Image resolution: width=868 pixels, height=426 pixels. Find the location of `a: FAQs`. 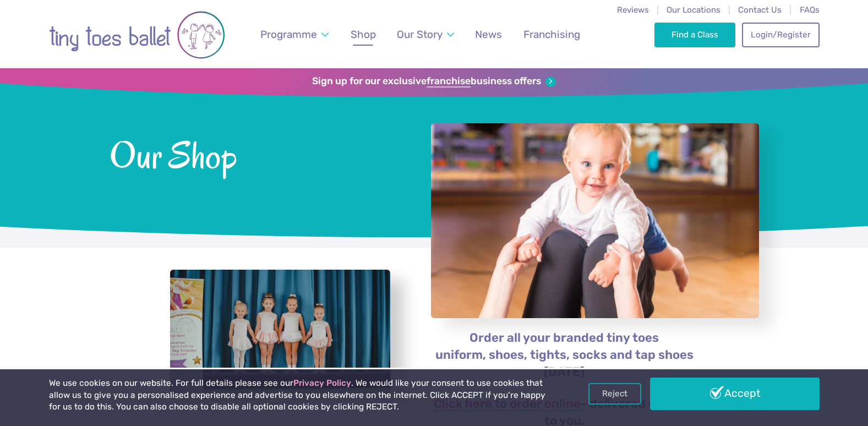

a: FAQs is located at coordinates (810, 10).